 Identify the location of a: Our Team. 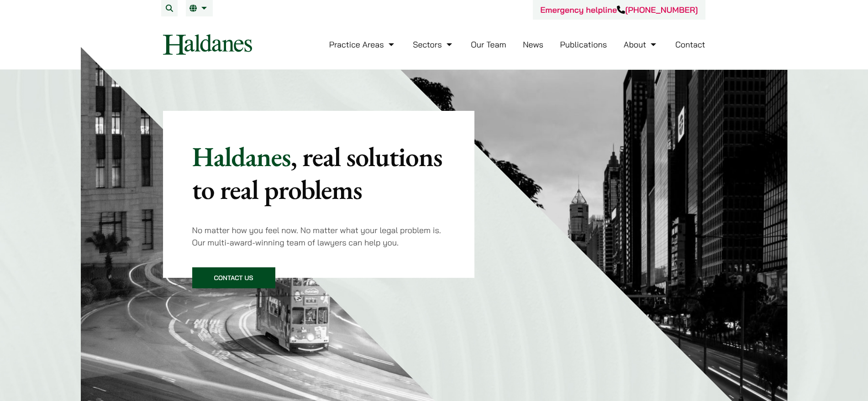
(488, 45).